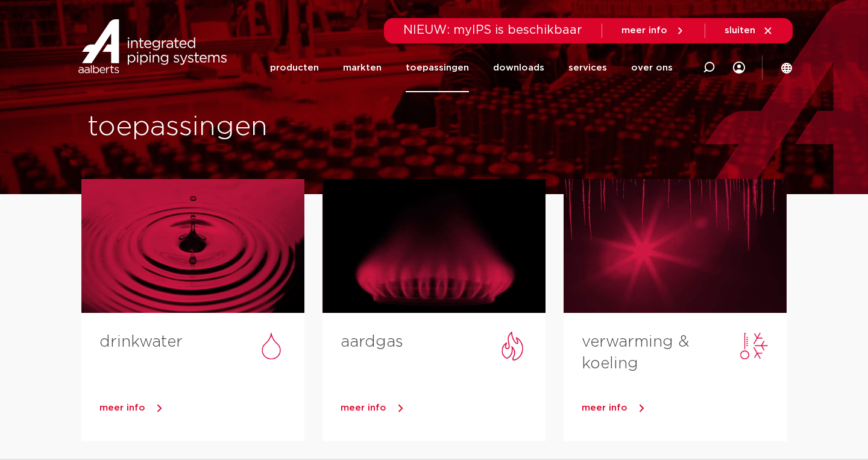 Image resolution: width=868 pixels, height=460 pixels. I want to click on a: markten, so click(362, 67).